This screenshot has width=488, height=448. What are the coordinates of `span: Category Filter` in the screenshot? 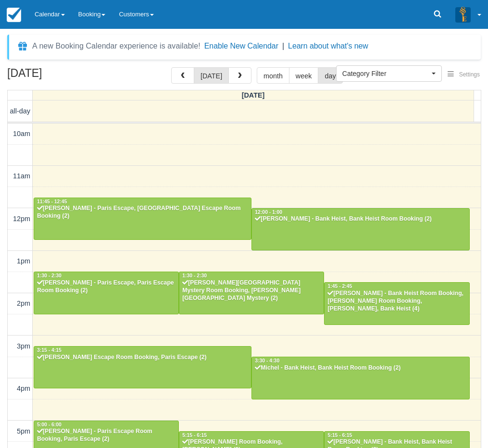 It's located at (386, 74).